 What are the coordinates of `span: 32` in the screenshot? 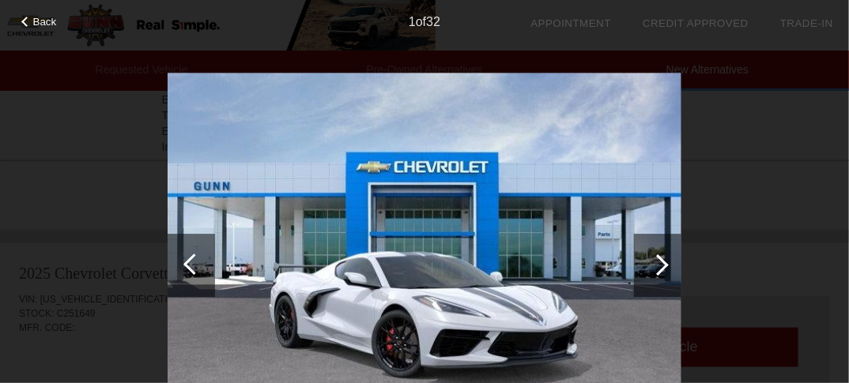 It's located at (433, 21).